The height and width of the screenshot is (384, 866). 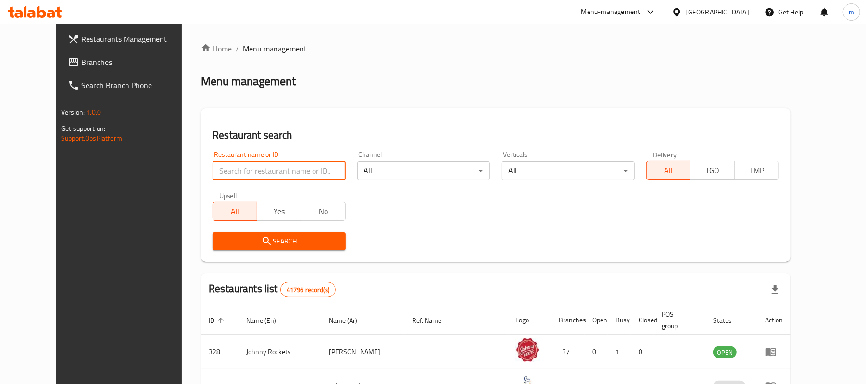 I want to click on a: Restaurants Management, so click(x=130, y=39).